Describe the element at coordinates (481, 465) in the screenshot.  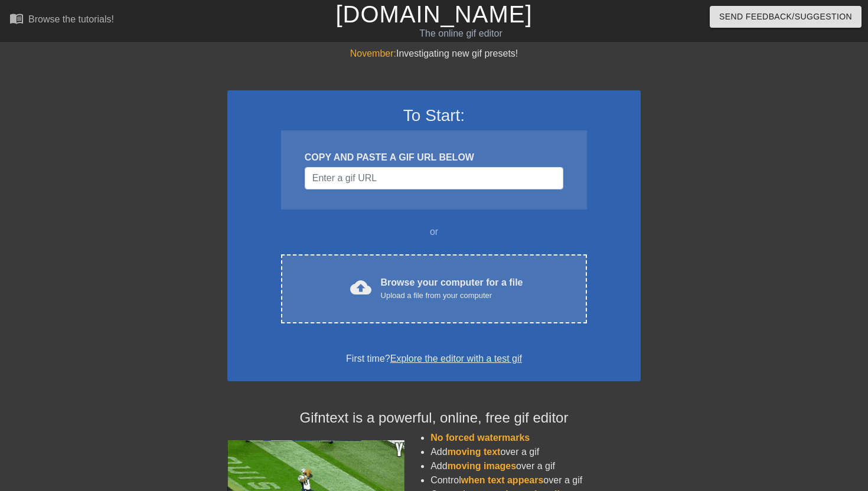
I see `span: moving images` at that location.